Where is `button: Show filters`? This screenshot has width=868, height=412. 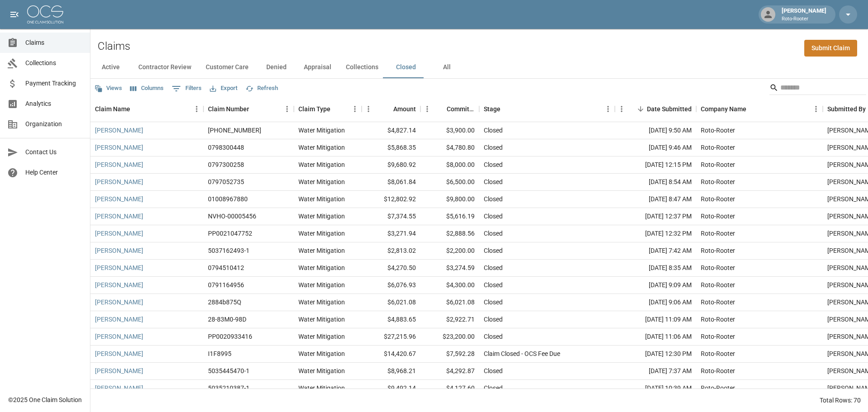
button: Show filters is located at coordinates (187, 89).